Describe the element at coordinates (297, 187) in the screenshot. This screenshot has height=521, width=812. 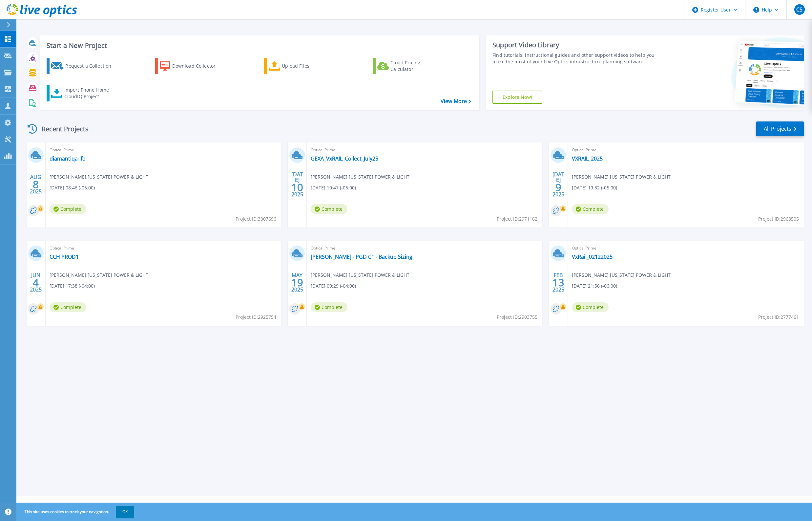
I see `span: 10` at that location.